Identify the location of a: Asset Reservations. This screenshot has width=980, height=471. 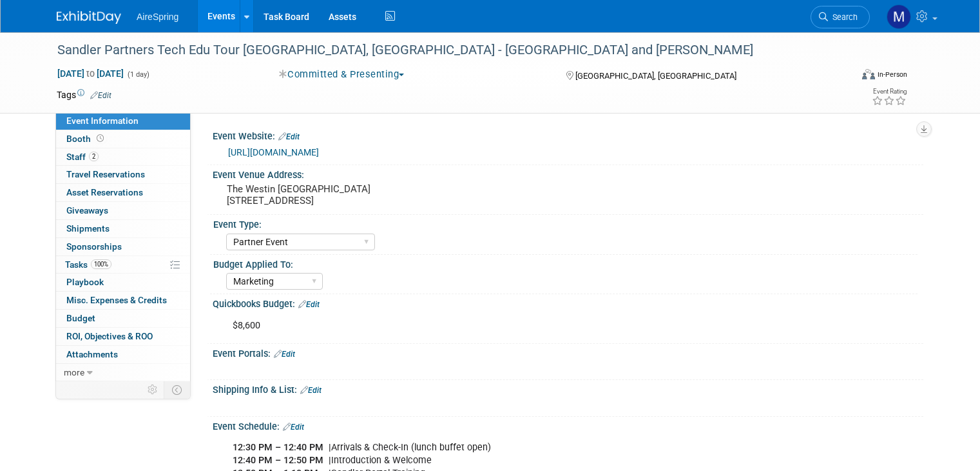
(123, 193).